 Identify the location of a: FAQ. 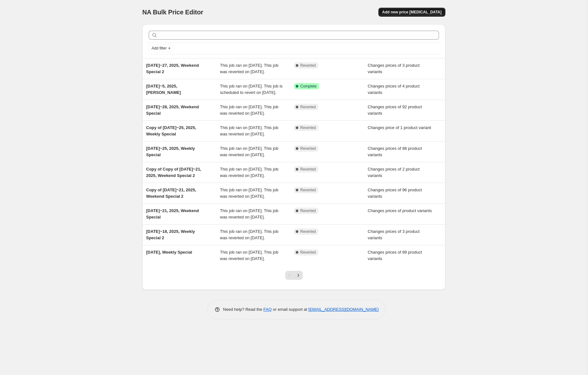
(268, 309).